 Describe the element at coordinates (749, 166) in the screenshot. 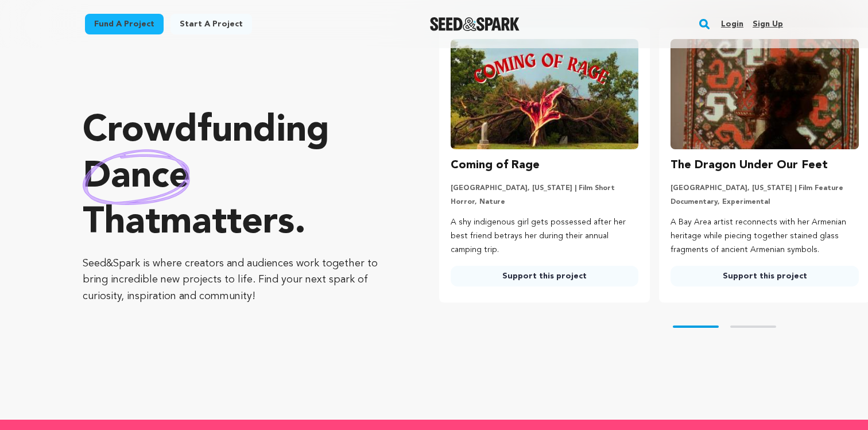

I see `h3: The Dragon Under Our Feet` at that location.